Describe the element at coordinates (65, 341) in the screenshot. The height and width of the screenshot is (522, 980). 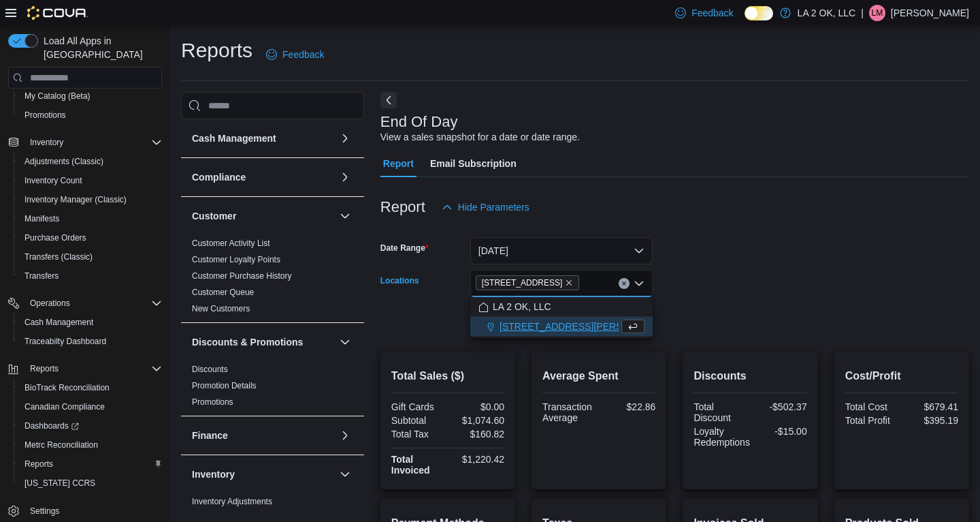
I see `span: Traceabilty Dashboard` at that location.